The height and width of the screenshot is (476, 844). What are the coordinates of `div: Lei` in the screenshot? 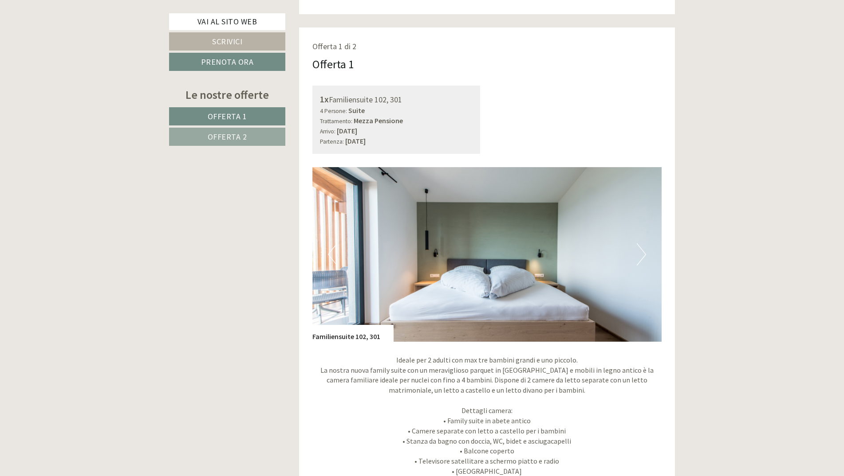 It's located at (278, 29).